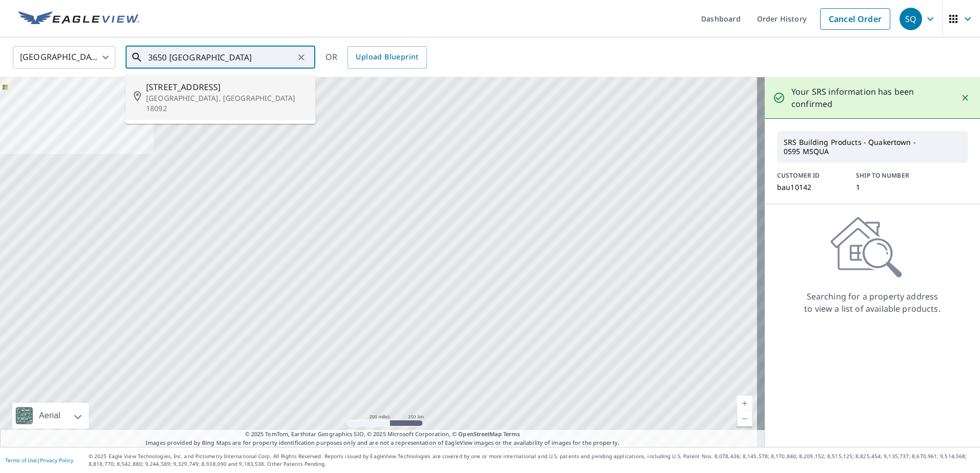  What do you see at coordinates (872, 147) in the screenshot?
I see `p: SRS Building Products - Quakertown - 0595 MSQUA` at bounding box center [872, 147].